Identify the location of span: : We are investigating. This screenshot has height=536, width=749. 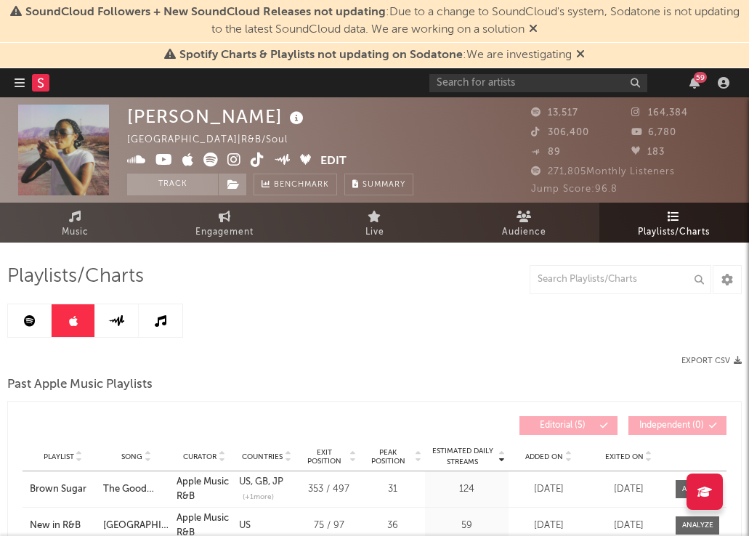
(375, 55).